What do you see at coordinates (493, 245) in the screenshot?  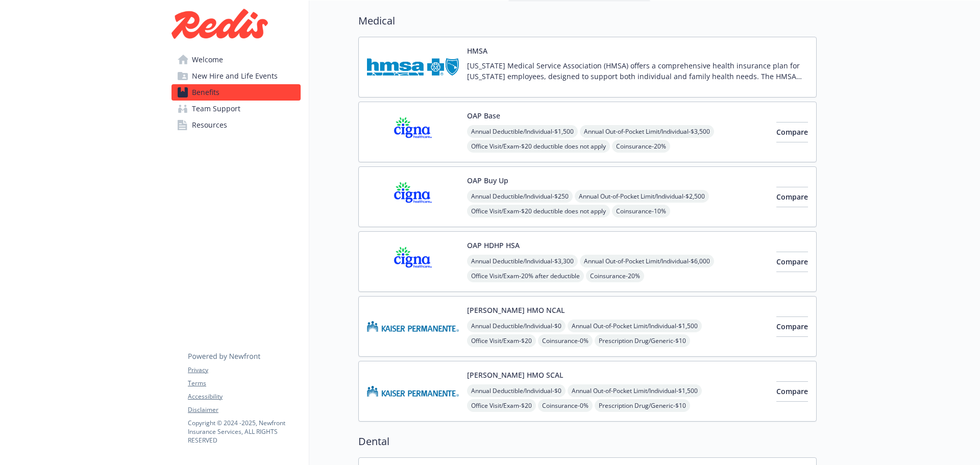 I see `button: OAP HDHP HSA` at bounding box center [493, 245].